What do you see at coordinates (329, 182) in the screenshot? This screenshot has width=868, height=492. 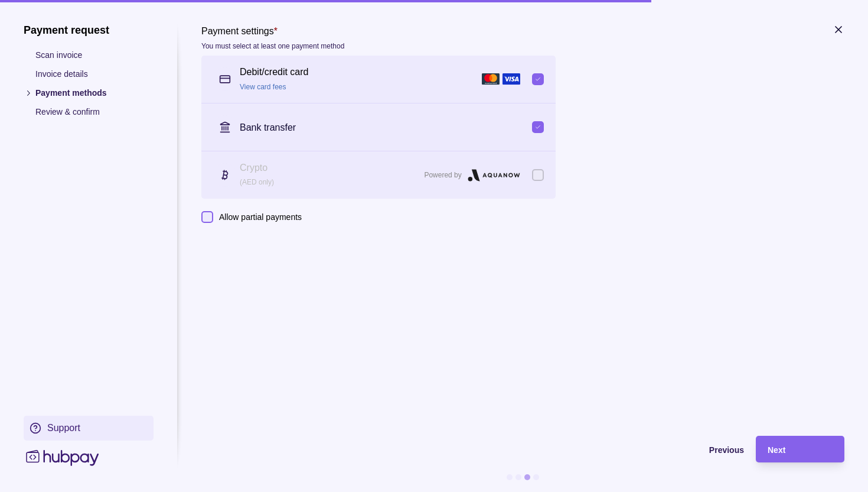 I see `p: (AED only)` at bounding box center [329, 182].